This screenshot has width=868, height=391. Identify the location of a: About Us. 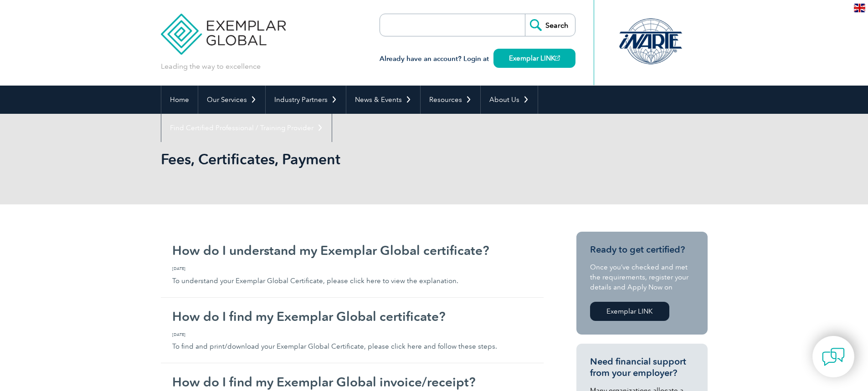
(509, 99).